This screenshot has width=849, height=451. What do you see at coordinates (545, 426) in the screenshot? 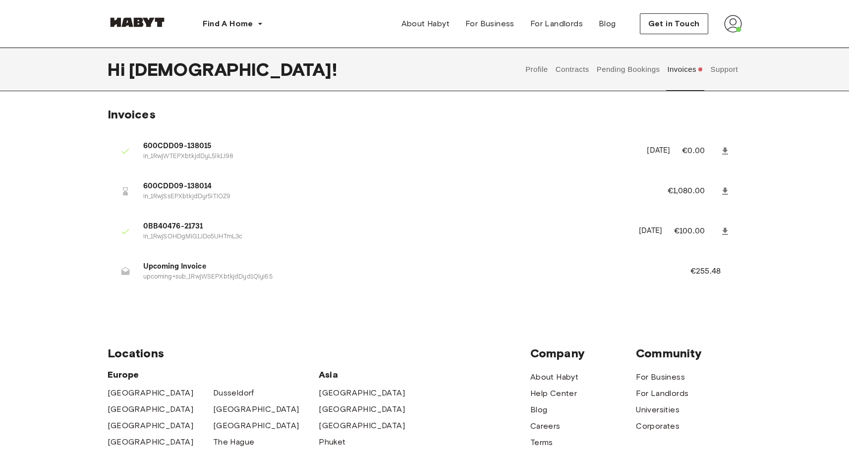
I see `span: Careers` at bounding box center [545, 426].